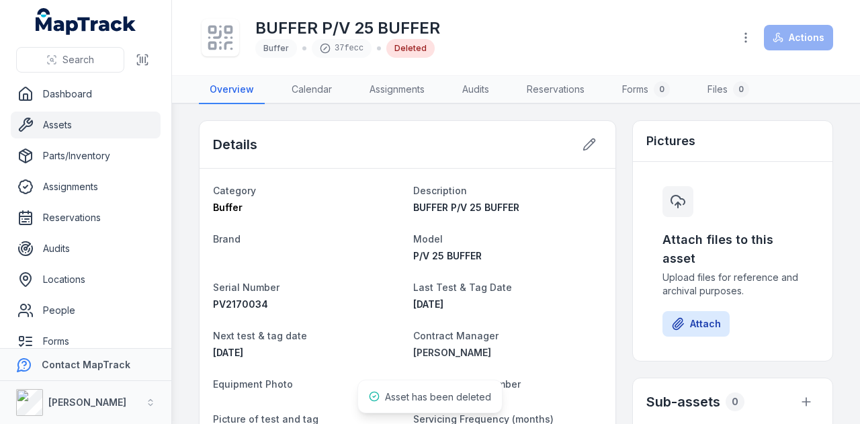 The width and height of the screenshot is (860, 424). What do you see at coordinates (456, 335) in the screenshot?
I see `span: Contract Manager` at bounding box center [456, 335].